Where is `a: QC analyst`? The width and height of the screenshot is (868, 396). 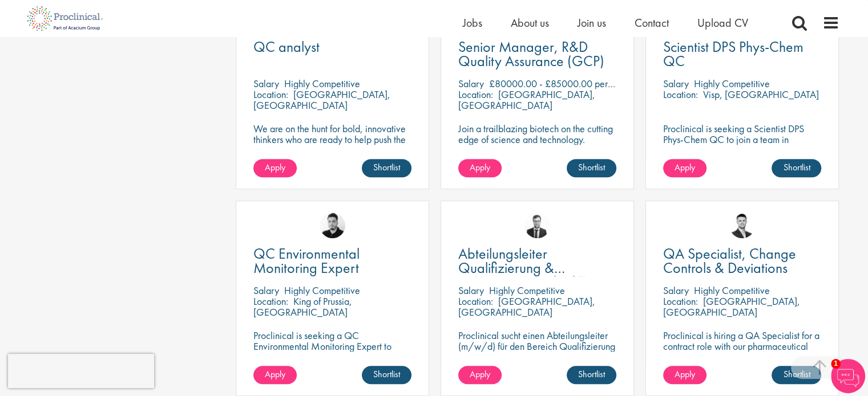 a: QC analyst is located at coordinates (332, 47).